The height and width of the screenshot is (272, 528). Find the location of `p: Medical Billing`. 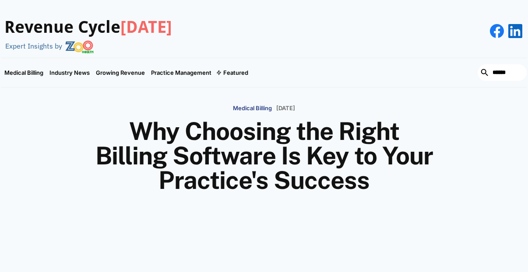

p: Medical Billing is located at coordinates (252, 109).